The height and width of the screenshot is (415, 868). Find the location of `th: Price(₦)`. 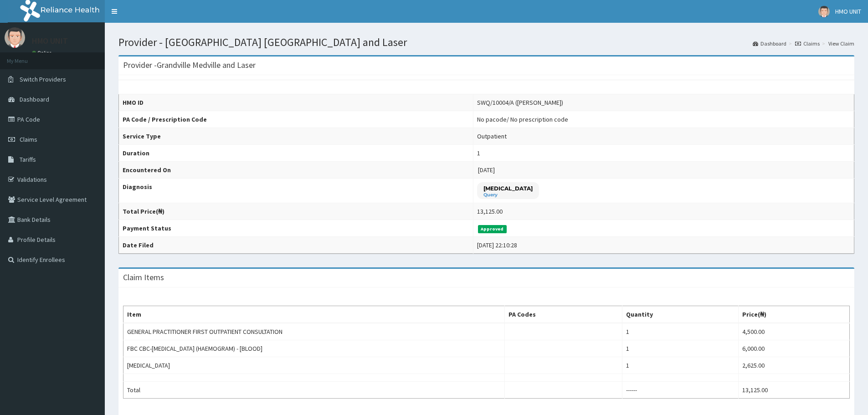

th: Price(₦) is located at coordinates (794, 315).